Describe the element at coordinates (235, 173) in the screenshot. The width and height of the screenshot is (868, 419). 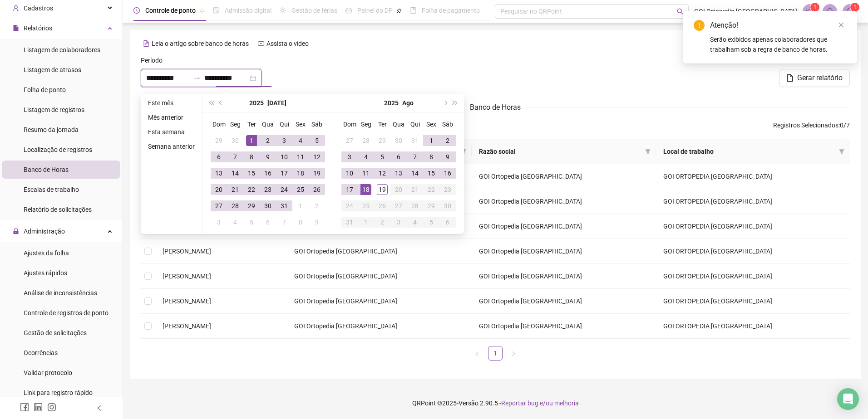
I see `td: 2025-07-14` at that location.